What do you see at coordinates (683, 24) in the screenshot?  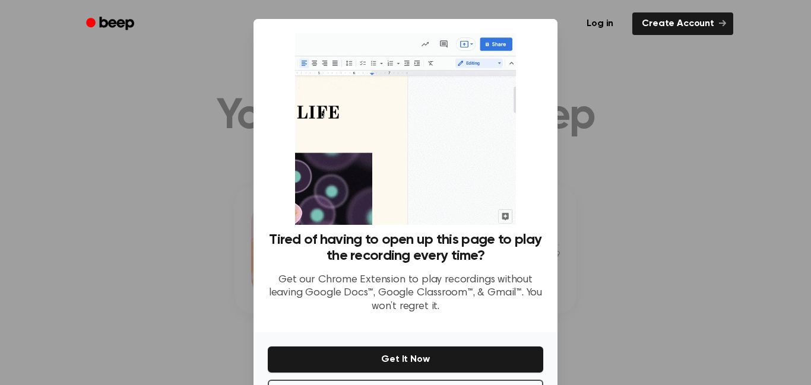 I see `a: Create Account` at bounding box center [683, 24].